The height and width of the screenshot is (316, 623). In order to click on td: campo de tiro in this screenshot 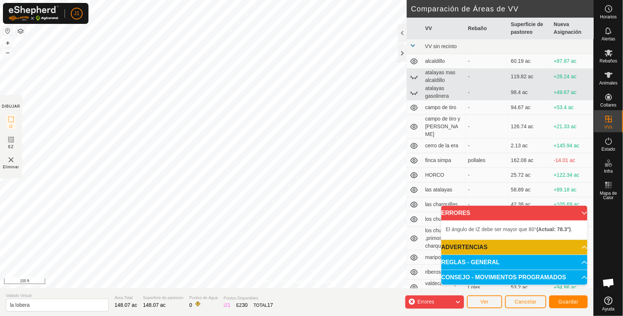, I will do `click(444, 108)`.